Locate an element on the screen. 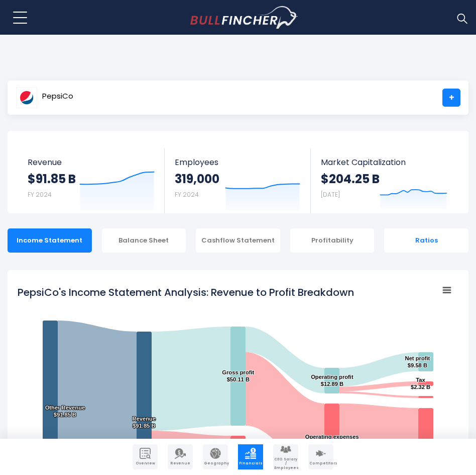 This screenshot has height=475, width=476. a: Company Revenue is located at coordinates (180, 456).